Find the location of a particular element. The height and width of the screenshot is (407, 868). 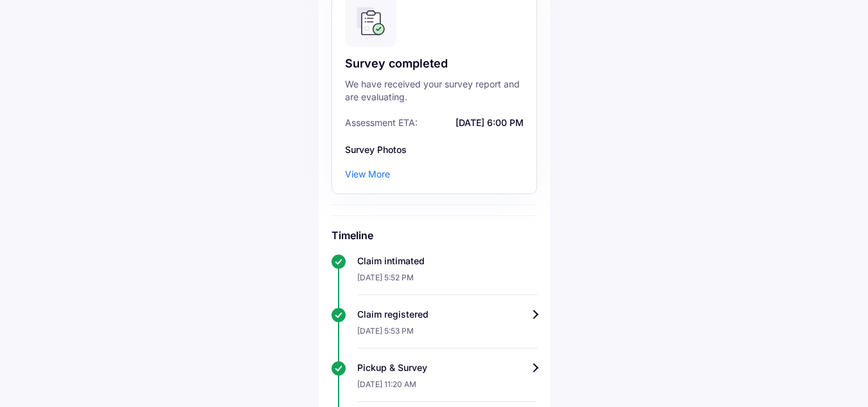

div: Pickup & Survey is located at coordinates (447, 367).